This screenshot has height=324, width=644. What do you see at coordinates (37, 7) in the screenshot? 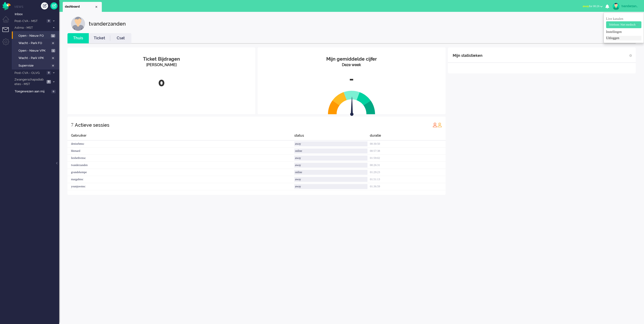
I see `li: Views` at bounding box center [37, 7].